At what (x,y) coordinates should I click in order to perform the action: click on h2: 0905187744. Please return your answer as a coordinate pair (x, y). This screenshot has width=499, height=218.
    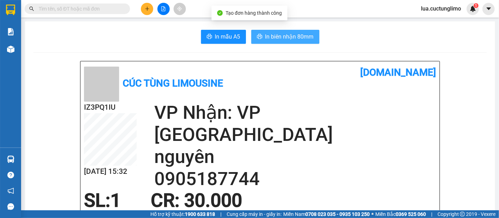
    Looking at the image, I should click on (295, 179).